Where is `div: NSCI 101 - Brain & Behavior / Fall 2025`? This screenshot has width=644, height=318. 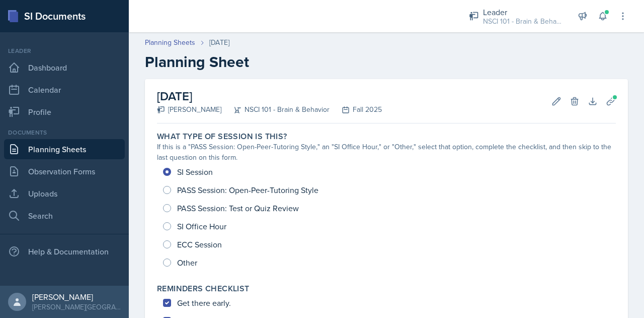
div: NSCI 101 - Brain & Behavior / Fall 2025 is located at coordinates (523, 21).